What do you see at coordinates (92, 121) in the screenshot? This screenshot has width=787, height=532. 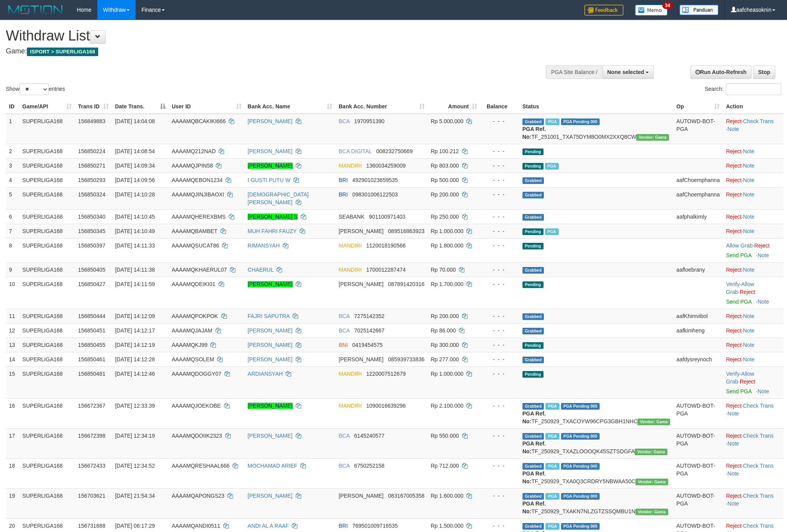 I see `span: 156849883` at bounding box center [92, 121].